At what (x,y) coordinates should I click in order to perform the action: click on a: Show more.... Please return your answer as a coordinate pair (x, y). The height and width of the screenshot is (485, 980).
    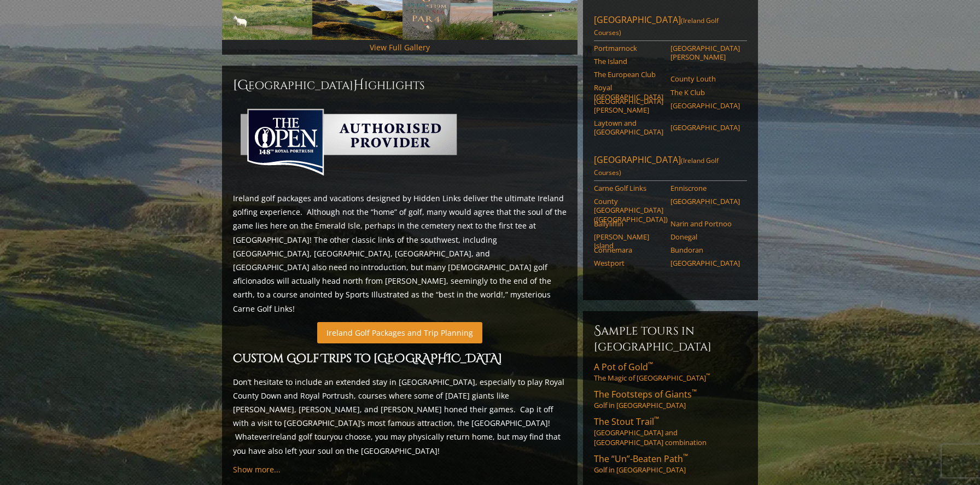
    Looking at the image, I should click on (257, 469).